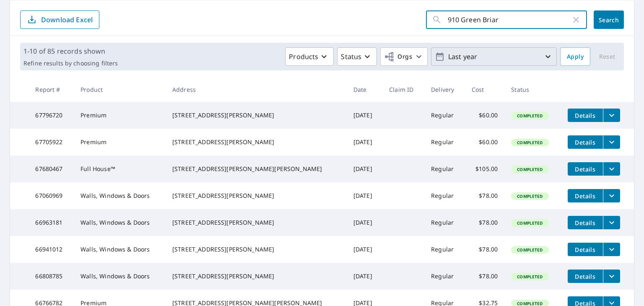  I want to click on th: Delivery, so click(444, 89).